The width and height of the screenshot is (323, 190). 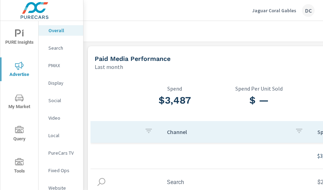 What do you see at coordinates (61, 101) in the screenshot?
I see `div: Social` at bounding box center [61, 101].